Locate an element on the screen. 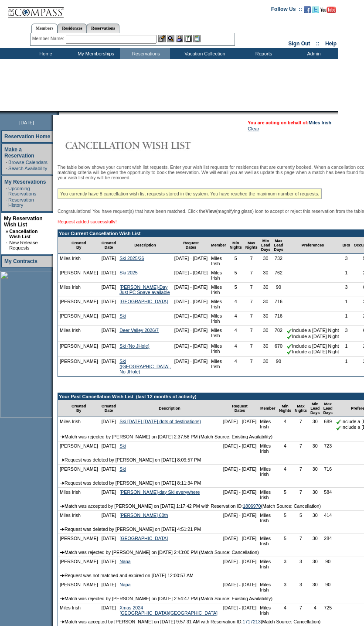 The image size is (364, 626). a: New Release Requests is located at coordinates (23, 245).